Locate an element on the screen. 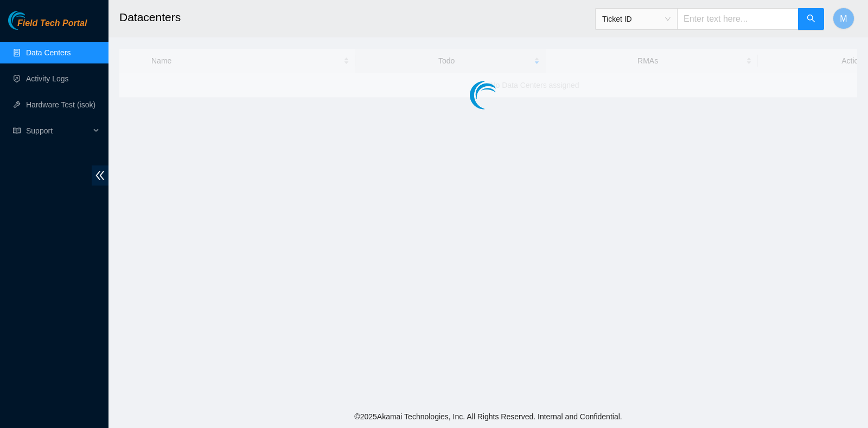 This screenshot has width=868, height=428. button: search is located at coordinates (810, 19).